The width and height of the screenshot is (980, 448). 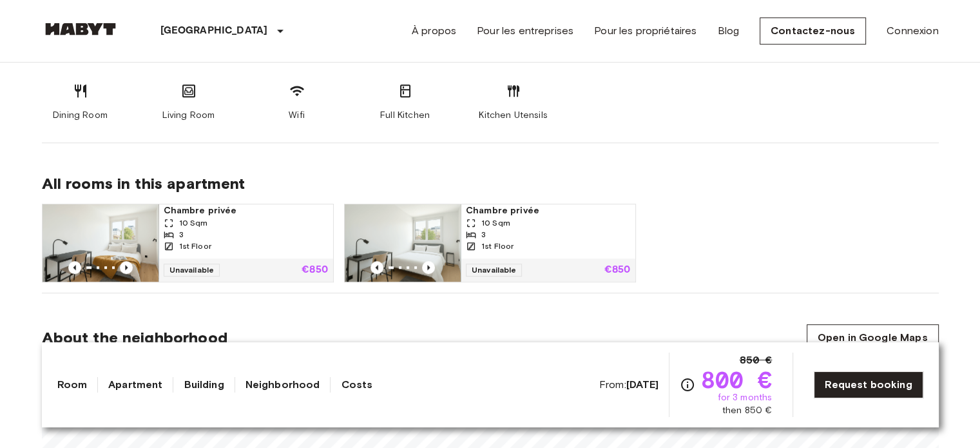 What do you see at coordinates (134, 338) in the screenshot?
I see `span: About the neighborhood` at bounding box center [134, 338].